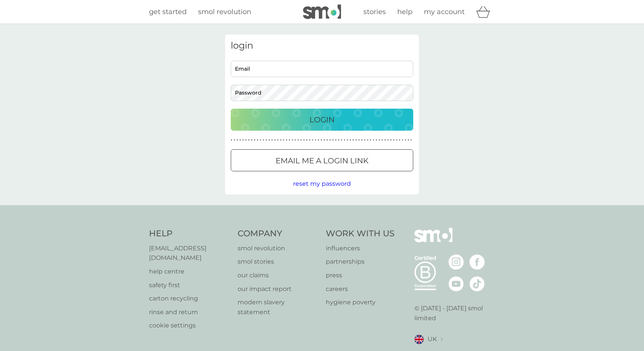  What do you see at coordinates (189, 299) in the screenshot?
I see `p: carton recycling` at bounding box center [189, 299].